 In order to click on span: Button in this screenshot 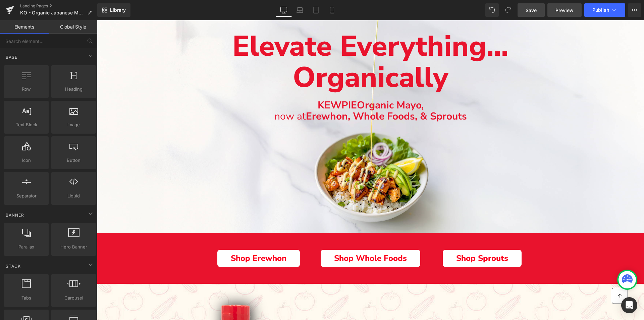, I will do `click(74, 160)`.